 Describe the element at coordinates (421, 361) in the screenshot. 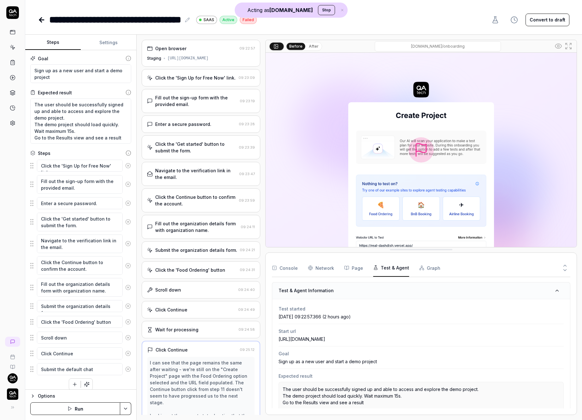

I see `div: Sign up as a new user and start a demo project` at that location.